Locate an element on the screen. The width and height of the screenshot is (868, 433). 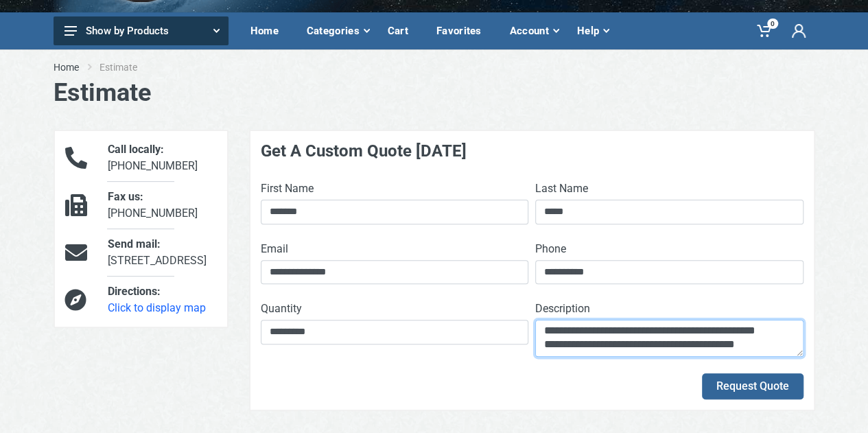
span: 0 is located at coordinates (773, 23).